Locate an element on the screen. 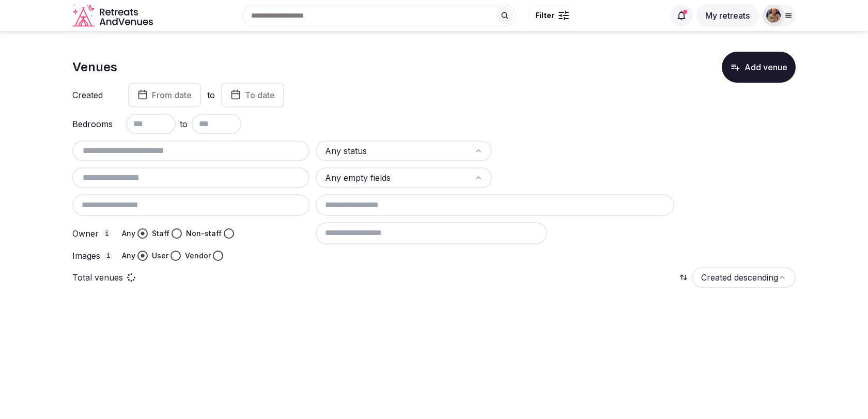 This screenshot has height=419, width=868. span: to is located at coordinates (183, 124).